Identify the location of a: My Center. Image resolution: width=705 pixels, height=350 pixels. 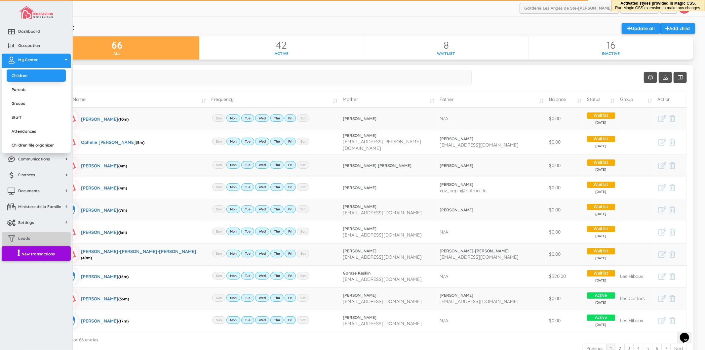
(36, 60).